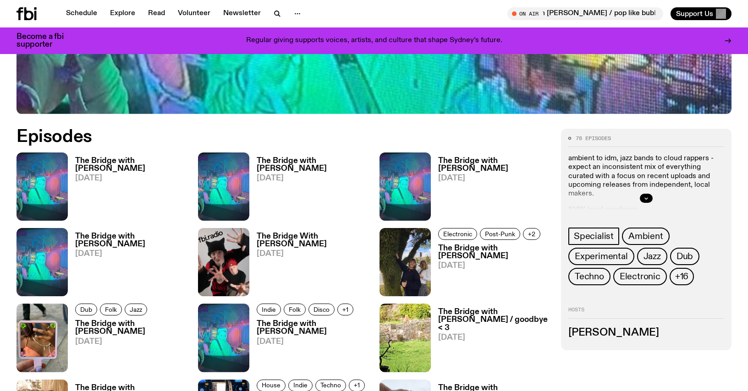  Describe the element at coordinates (646, 176) in the screenshot. I see `p: ambient to idm, jazz bands to cloud rappers - expect an inconsistent mix of everything curated wi...` at that location.